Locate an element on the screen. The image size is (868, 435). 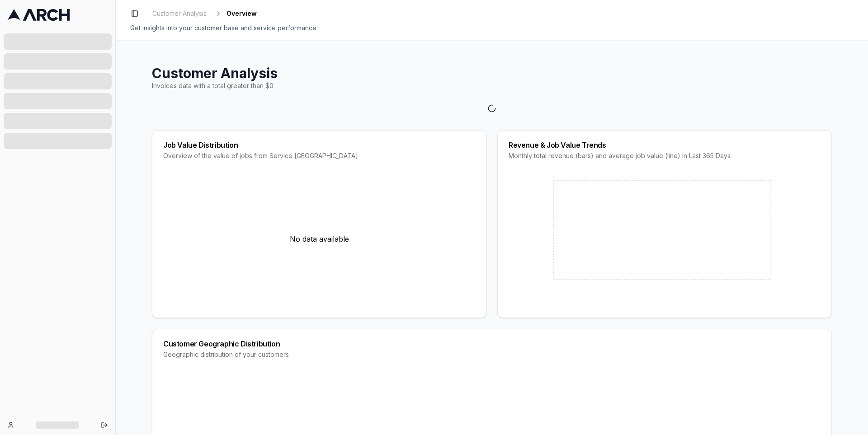
h1: Customer Analysis is located at coordinates (492, 73).